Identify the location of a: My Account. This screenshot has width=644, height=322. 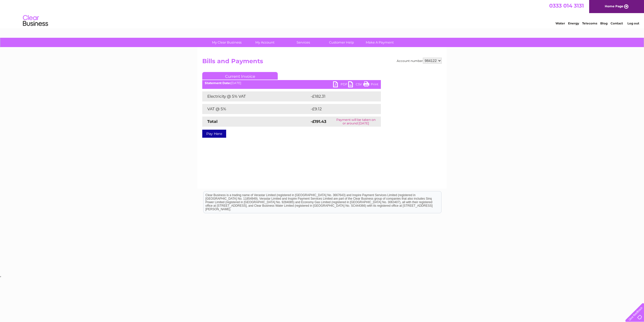
(265, 42).